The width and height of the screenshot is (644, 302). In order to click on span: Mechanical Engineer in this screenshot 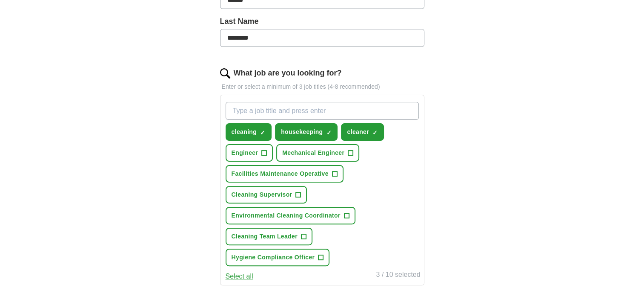, I will do `click(313, 153)`.